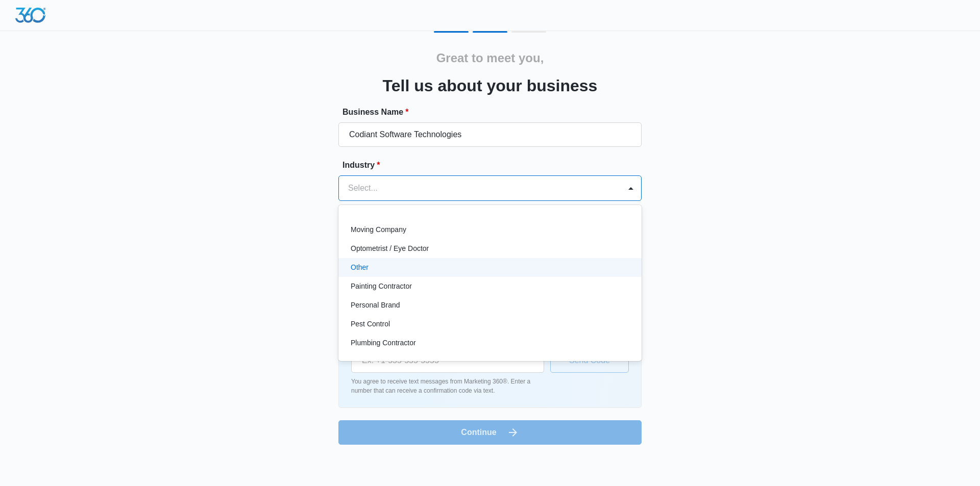 This screenshot has height=486, width=980. I want to click on p: Plumbing Contractor, so click(383, 343).